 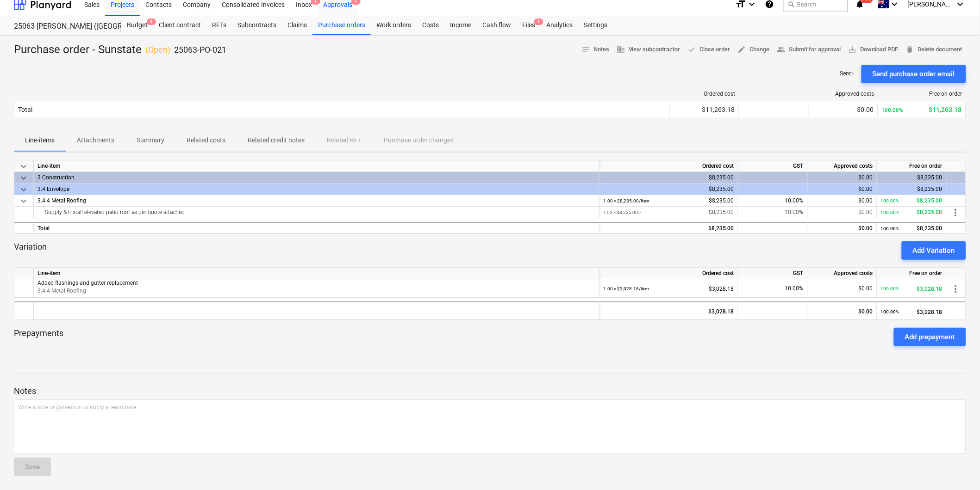 What do you see at coordinates (595, 26) in the screenshot?
I see `div: Settings` at bounding box center [595, 26].